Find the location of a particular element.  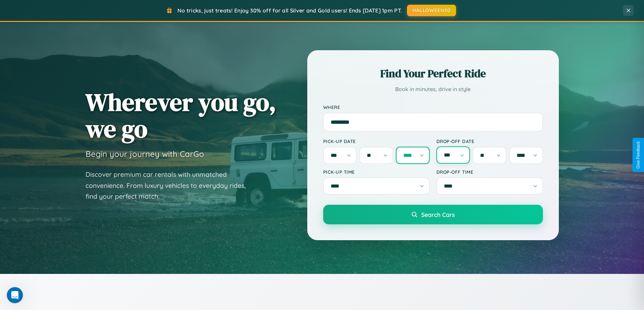

label: Pick-up Date is located at coordinates (377, 141).